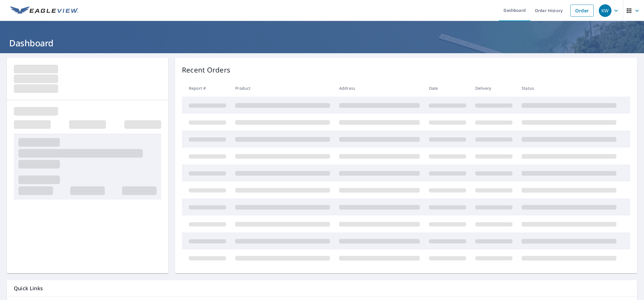 Image resolution: width=644 pixels, height=300 pixels. Describe the element at coordinates (283, 88) in the screenshot. I see `th: Product` at that location.